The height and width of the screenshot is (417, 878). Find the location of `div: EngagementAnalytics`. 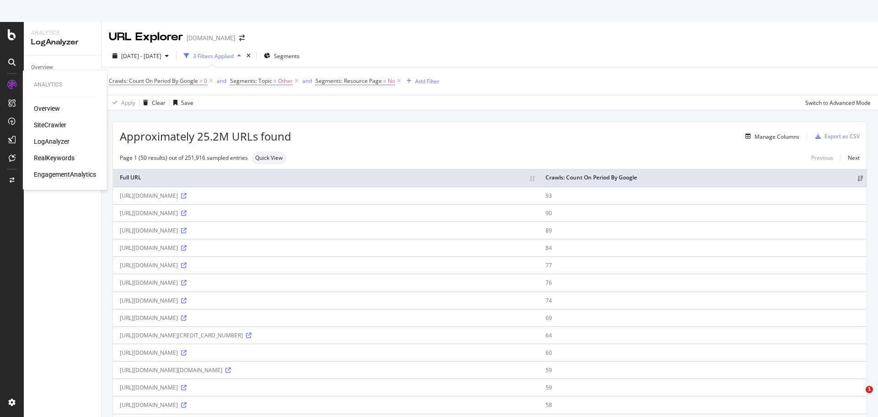

div: EngagementAnalytics is located at coordinates (65, 174).